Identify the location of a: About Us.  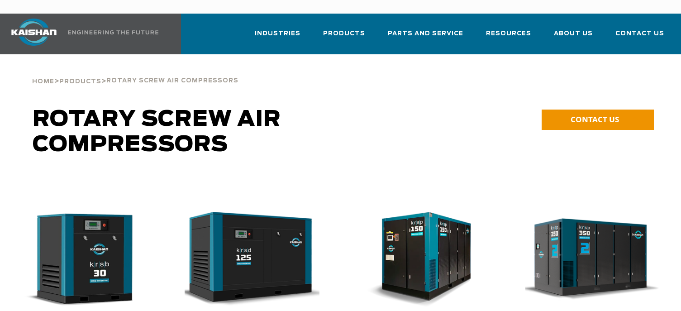
(573, 37).